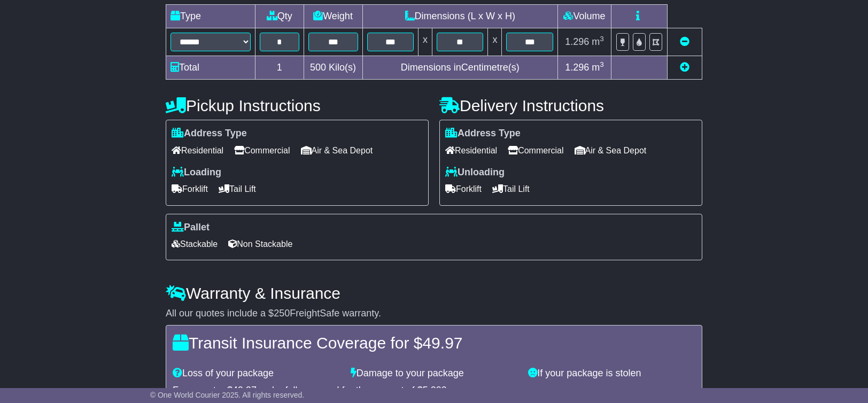  I want to click on h4: Warranty & Insurance, so click(434, 293).